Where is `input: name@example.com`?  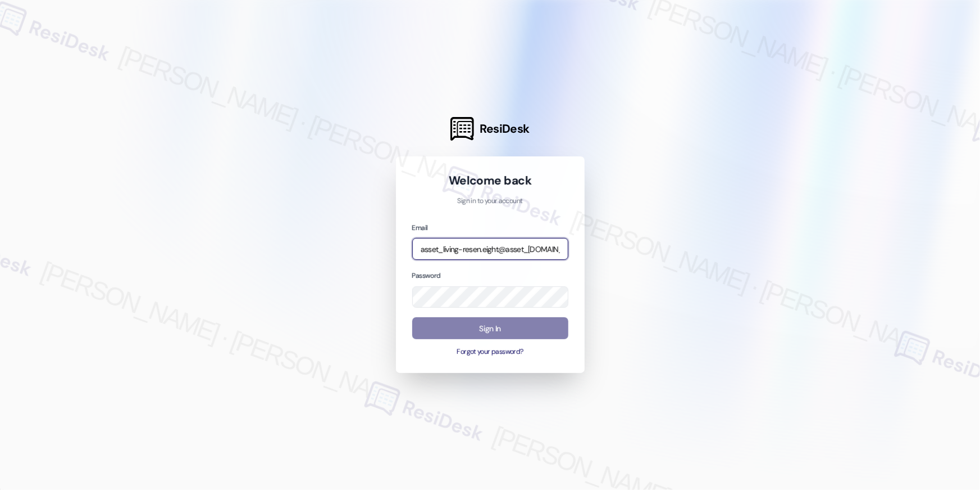 input: name@example.com is located at coordinates (490, 248).